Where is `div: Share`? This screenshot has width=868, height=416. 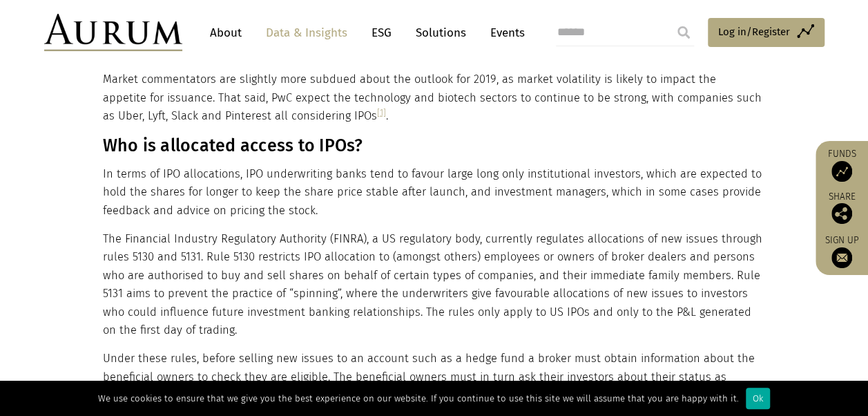 div: Share is located at coordinates (841, 208).